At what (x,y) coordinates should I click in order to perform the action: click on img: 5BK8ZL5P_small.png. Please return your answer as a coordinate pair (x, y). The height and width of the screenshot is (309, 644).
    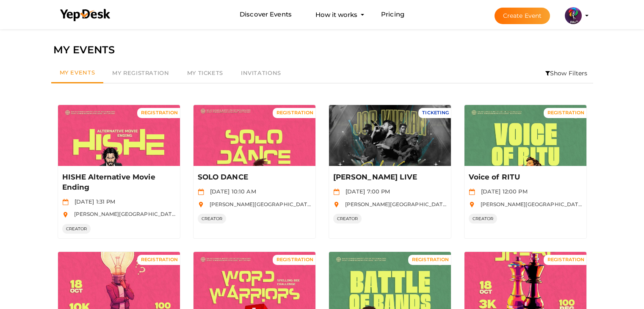
    Looking at the image, I should click on (574, 16).